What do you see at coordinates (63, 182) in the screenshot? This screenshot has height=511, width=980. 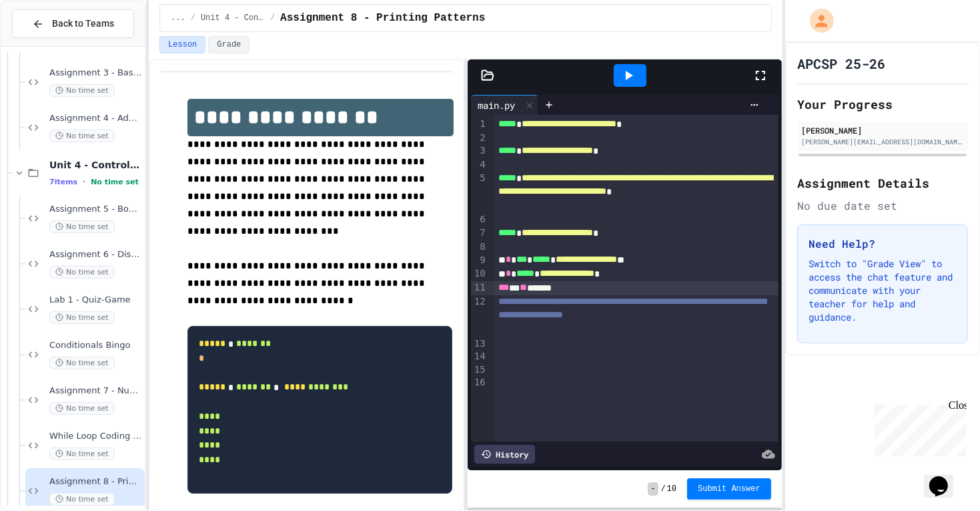 I see `span: 7 items` at bounding box center [63, 182].